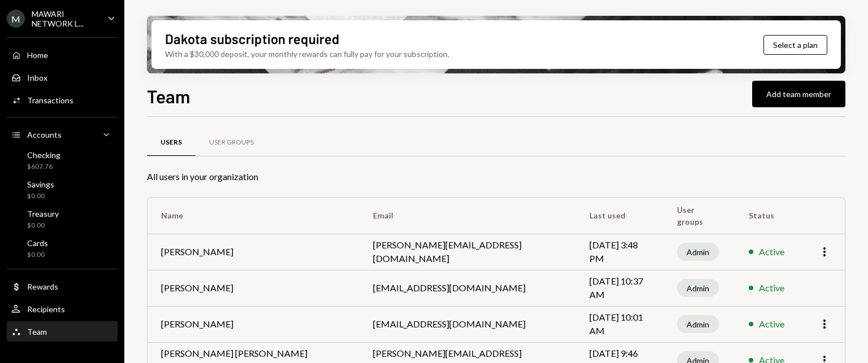 The height and width of the screenshot is (363, 868). Describe the element at coordinates (252, 38) in the screenshot. I see `div: Dakota subscription required` at that location.